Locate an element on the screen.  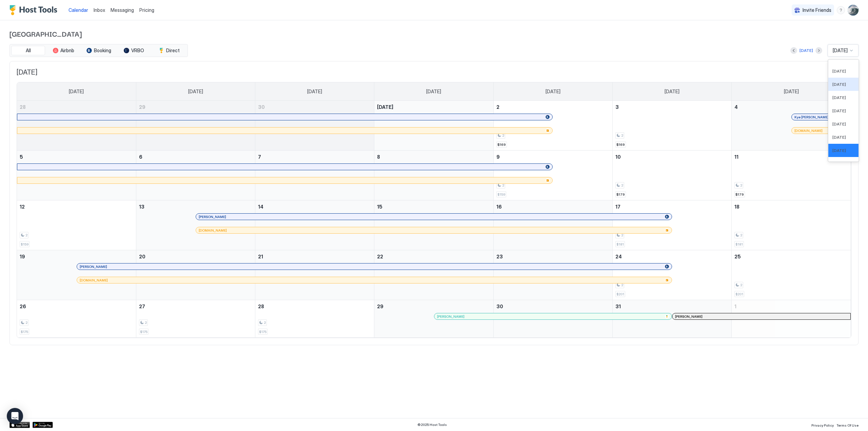
a: October 8, 2025 is located at coordinates (434, 157).